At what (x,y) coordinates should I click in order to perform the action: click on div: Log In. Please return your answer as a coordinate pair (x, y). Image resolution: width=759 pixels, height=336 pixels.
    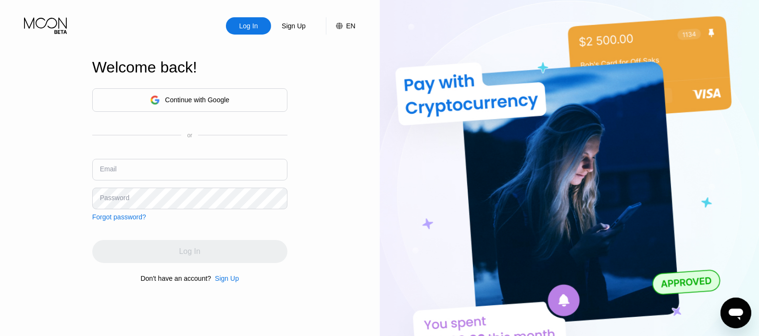
    Looking at the image, I should click on (248, 26).